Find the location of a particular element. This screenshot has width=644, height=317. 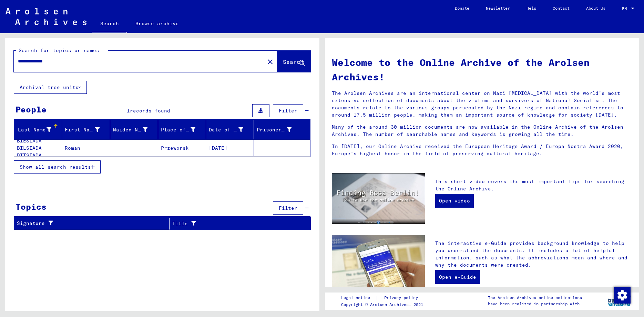

mat-header-cell: Maiden Name is located at coordinates (134, 130).